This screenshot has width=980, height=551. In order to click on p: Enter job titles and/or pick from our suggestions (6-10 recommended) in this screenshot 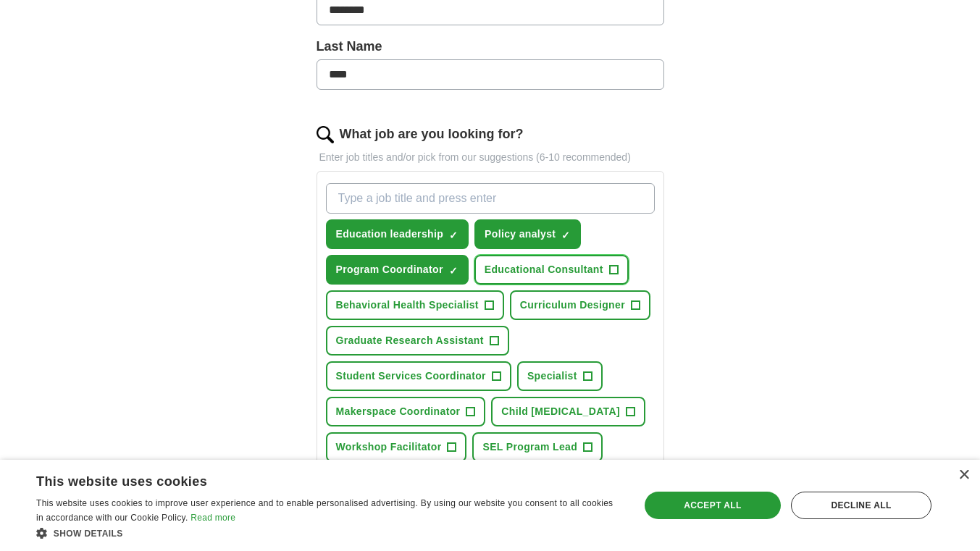, I will do `click(490, 157)`.